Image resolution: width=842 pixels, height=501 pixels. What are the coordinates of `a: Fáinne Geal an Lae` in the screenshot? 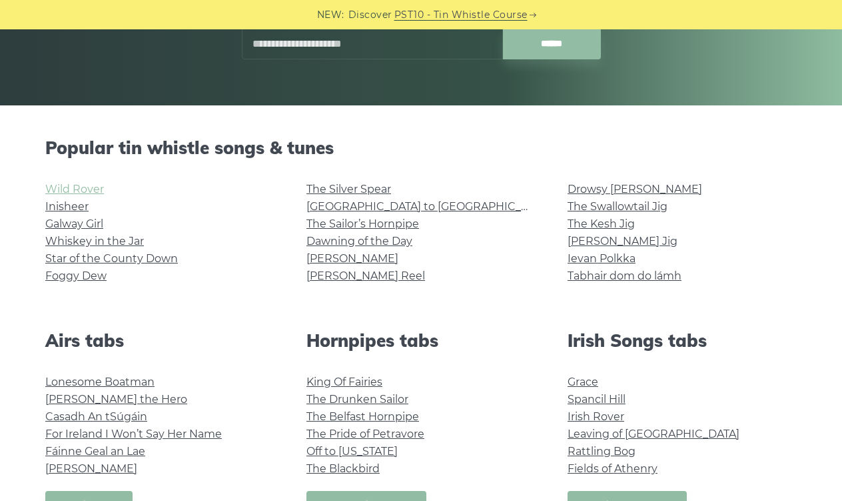 It's located at (95, 451).